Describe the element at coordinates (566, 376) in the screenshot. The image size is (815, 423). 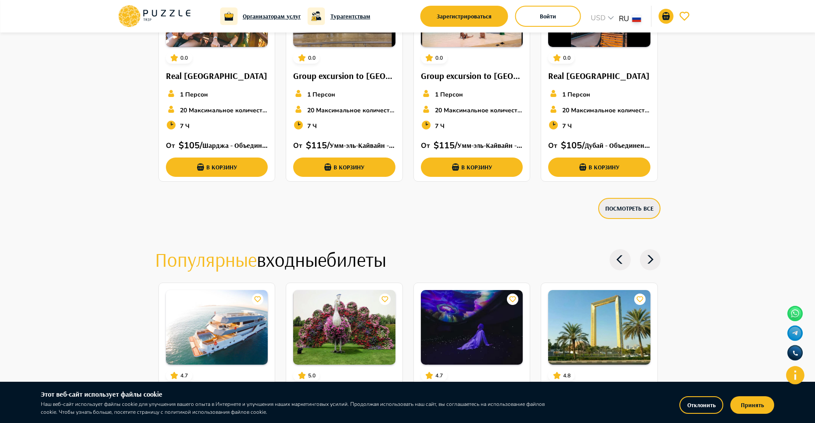
I see `p: 4.8` at that location.